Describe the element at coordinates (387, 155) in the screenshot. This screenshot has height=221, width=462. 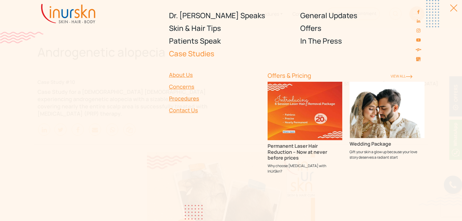
I see `p: Gift your skin a glow up because your love story deserves a radiant start` at that location.